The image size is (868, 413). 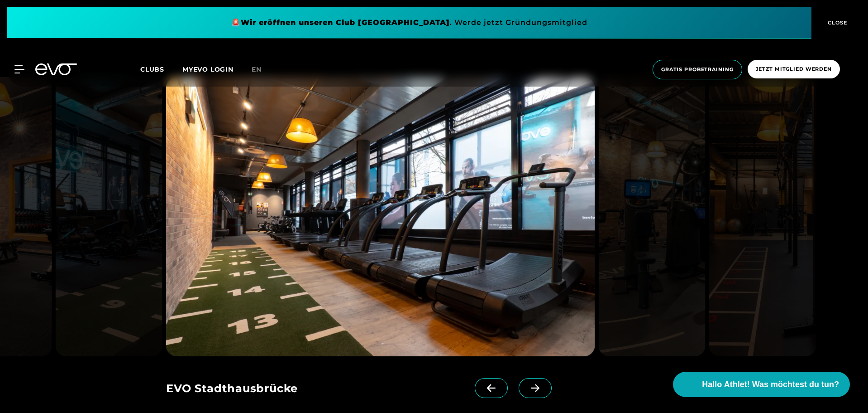 I want to click on span: Jetzt Mitglied werden, so click(x=794, y=69).